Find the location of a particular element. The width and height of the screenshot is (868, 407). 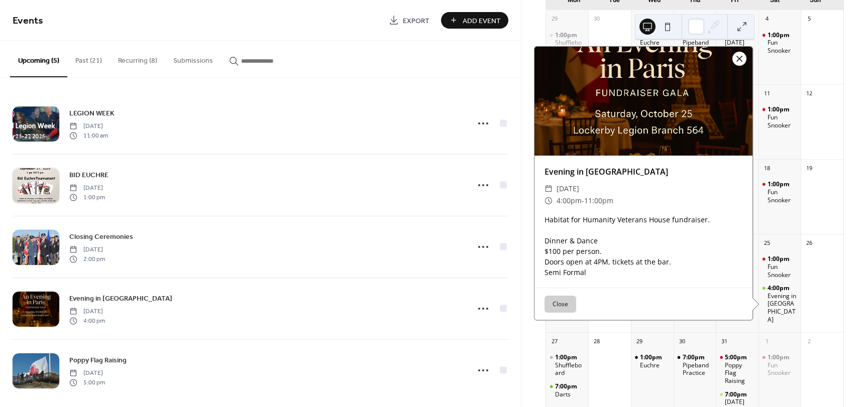

div: 27 is located at coordinates (554, 342).